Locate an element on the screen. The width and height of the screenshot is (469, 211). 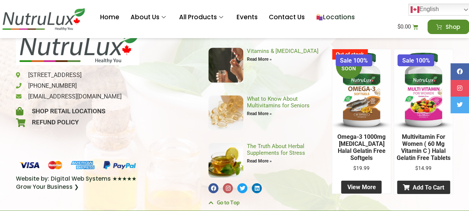
a: Read more about The Truth About Herbal Supplements for Stress is located at coordinates (259, 161).